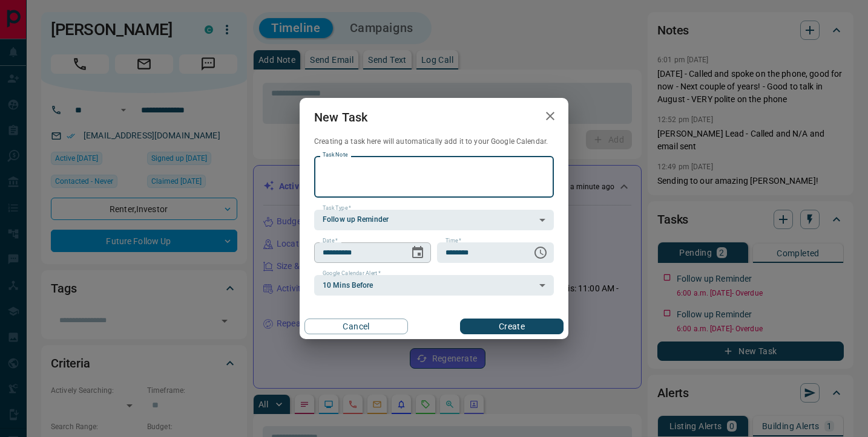 Image resolution: width=868 pixels, height=437 pixels. What do you see at coordinates (335, 155) in the screenshot?
I see `label: Task Note` at bounding box center [335, 155].